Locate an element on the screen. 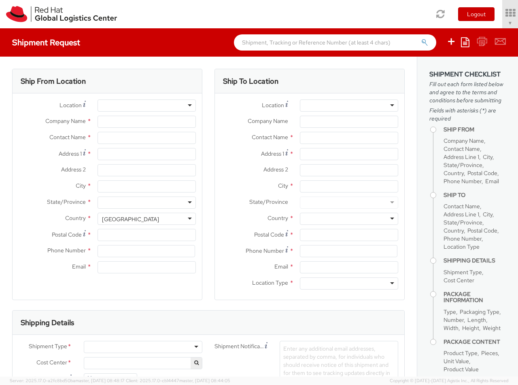 The image size is (518, 385). span: Type is located at coordinates (449, 312).